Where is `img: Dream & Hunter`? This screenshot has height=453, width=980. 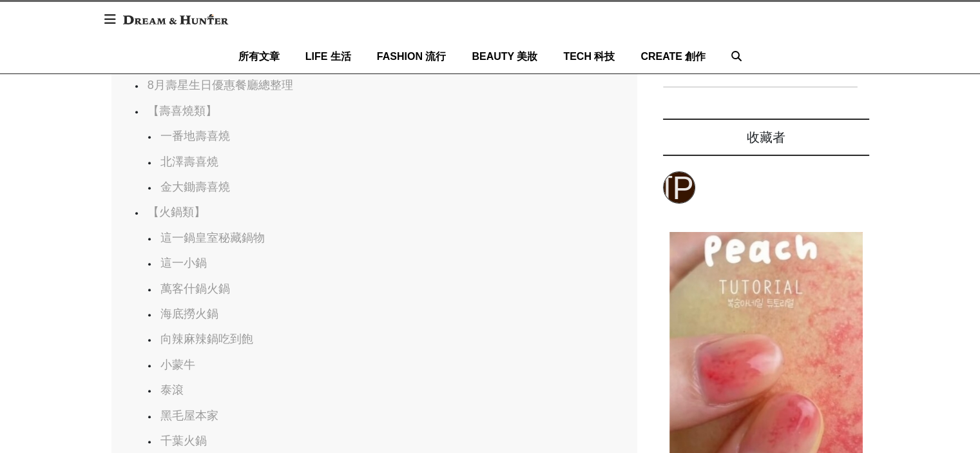 img: Dream & Hunter is located at coordinates (175, 19).